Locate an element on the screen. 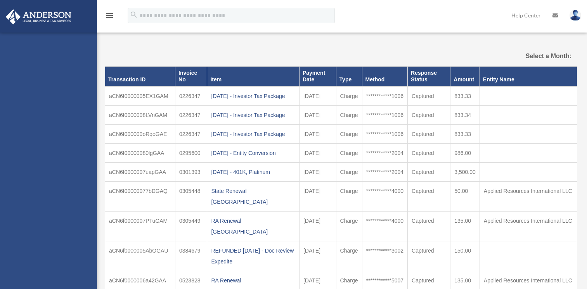  th: Entity Name is located at coordinates (528, 76).